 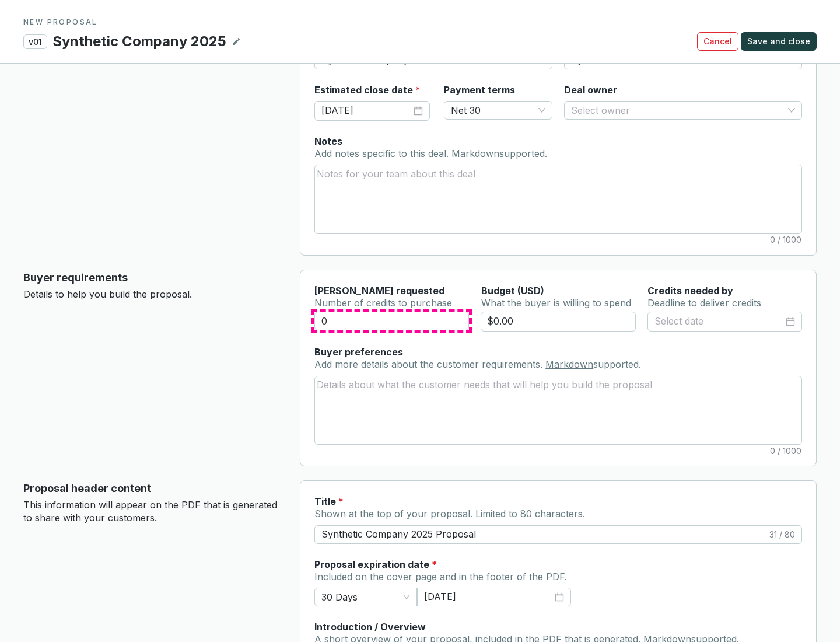 What do you see at coordinates (718, 42) in the screenshot?
I see `span: Cancel` at bounding box center [718, 42].